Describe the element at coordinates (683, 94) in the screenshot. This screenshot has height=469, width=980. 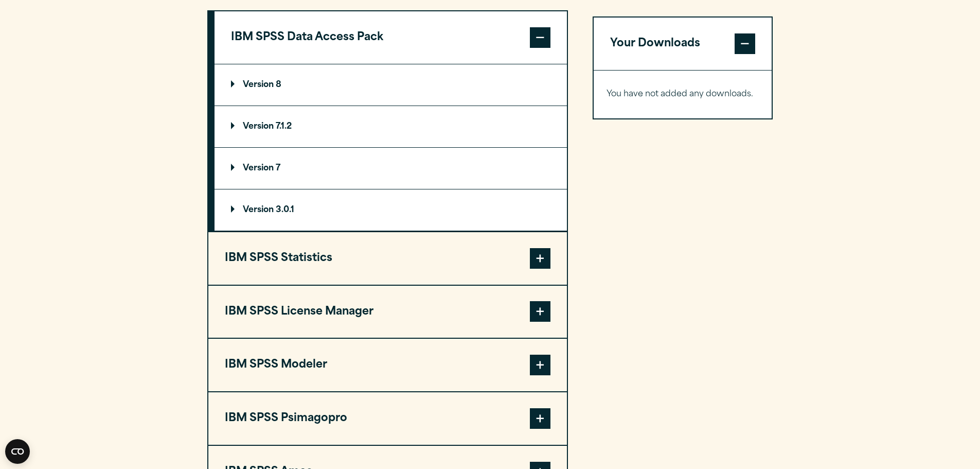
I see `div: Your Downloads` at that location.